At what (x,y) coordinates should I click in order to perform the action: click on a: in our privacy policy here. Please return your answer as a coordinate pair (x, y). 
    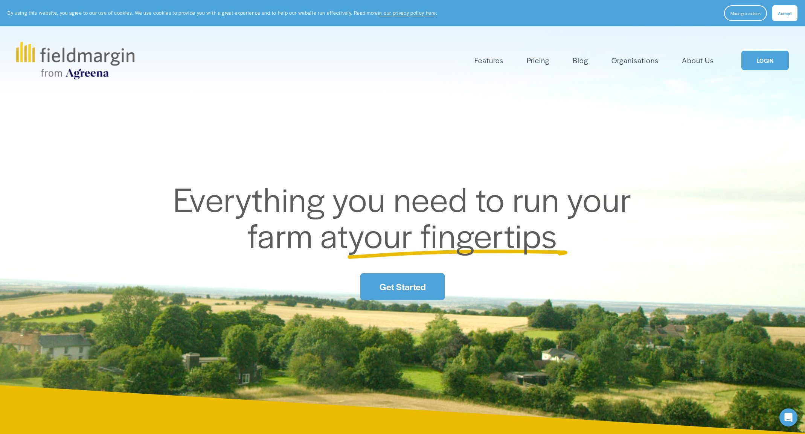
    Looking at the image, I should click on (407, 13).